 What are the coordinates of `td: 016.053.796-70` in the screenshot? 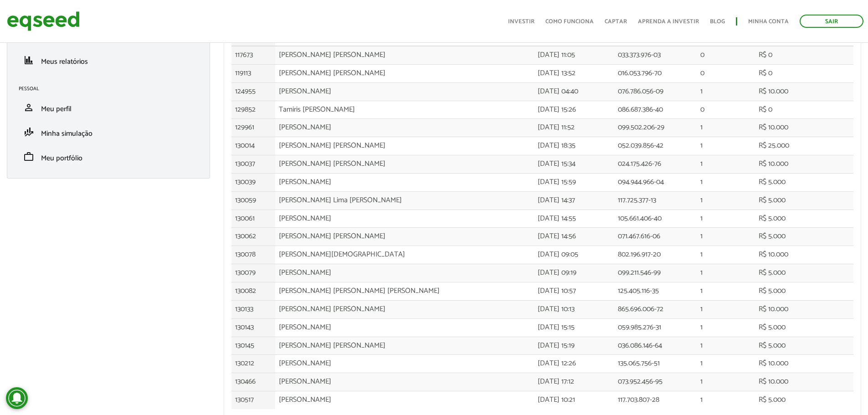 It's located at (656, 74).